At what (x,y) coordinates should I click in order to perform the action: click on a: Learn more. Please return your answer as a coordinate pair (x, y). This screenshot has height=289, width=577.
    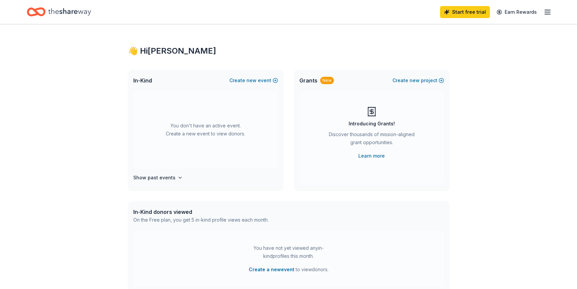
    Looking at the image, I should click on (372, 156).